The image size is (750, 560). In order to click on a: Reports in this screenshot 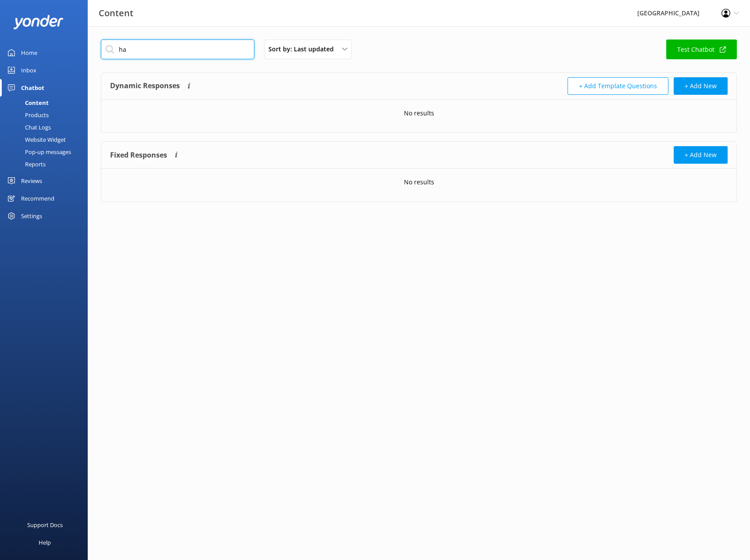, I will do `click(47, 164)`.